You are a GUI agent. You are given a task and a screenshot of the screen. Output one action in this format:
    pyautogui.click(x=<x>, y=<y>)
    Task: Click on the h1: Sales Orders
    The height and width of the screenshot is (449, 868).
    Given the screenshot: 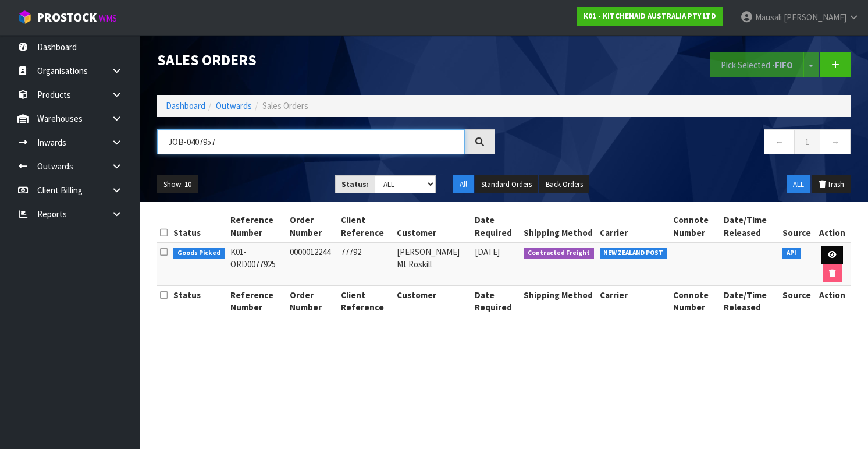 What is the action you would take?
    pyautogui.click(x=326, y=60)
    